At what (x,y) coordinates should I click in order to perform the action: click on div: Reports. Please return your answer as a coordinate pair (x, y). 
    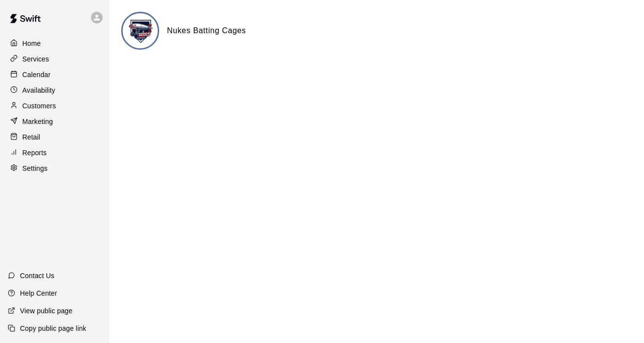
    Looking at the image, I should click on (54, 152).